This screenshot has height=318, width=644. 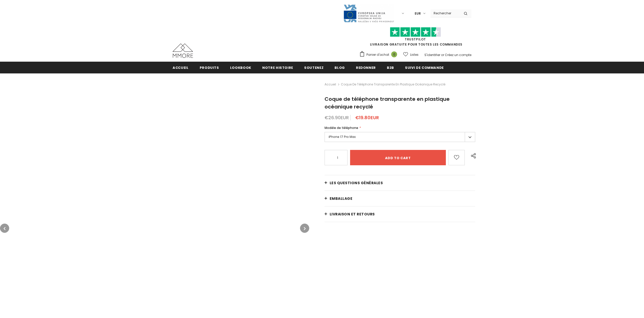 What do you see at coordinates (240, 67) in the screenshot?
I see `a: Lookbook` at bounding box center [240, 67].